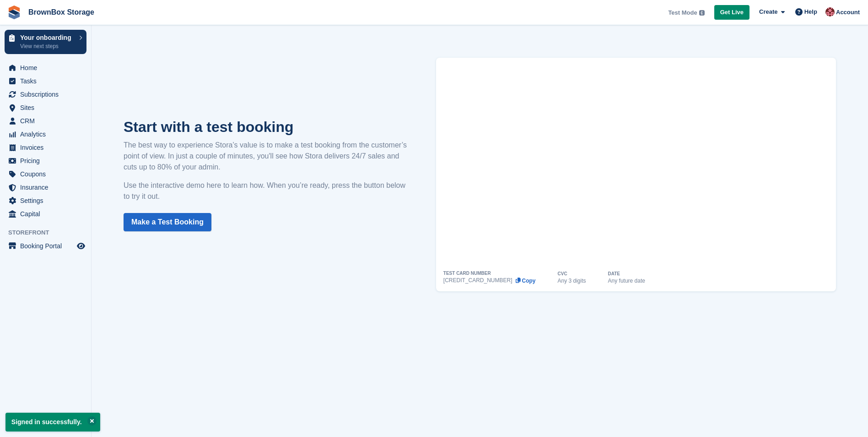 The image size is (868, 437). Describe the element at coordinates (467, 273) in the screenshot. I see `div: TEST CARD NUMBER` at that location.